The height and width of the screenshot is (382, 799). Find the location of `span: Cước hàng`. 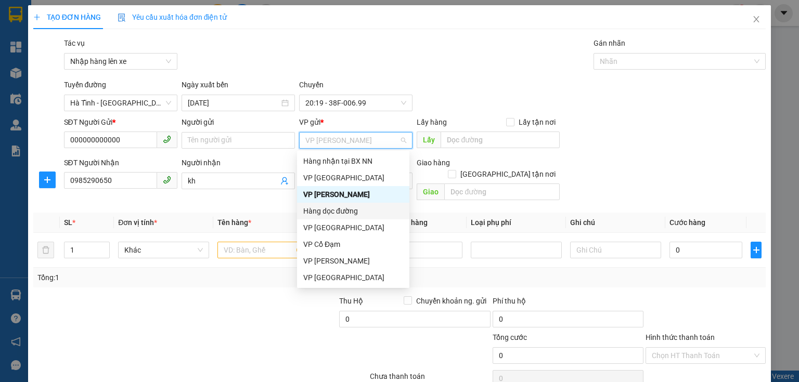

span: Cước hàng is located at coordinates (687, 223).